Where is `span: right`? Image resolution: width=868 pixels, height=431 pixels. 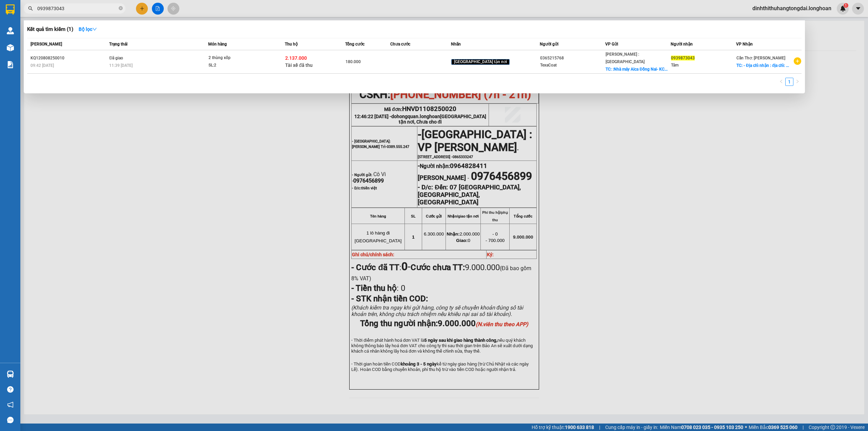
span: right is located at coordinates (798, 81).